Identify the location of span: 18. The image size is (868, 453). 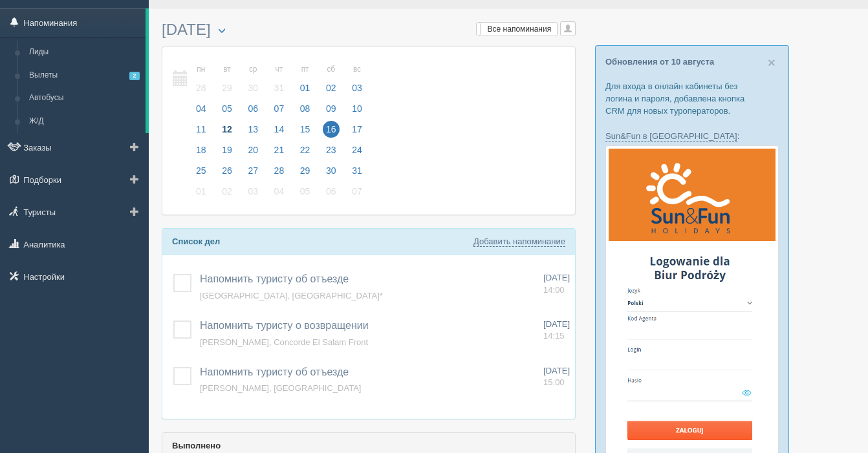
(201, 150).